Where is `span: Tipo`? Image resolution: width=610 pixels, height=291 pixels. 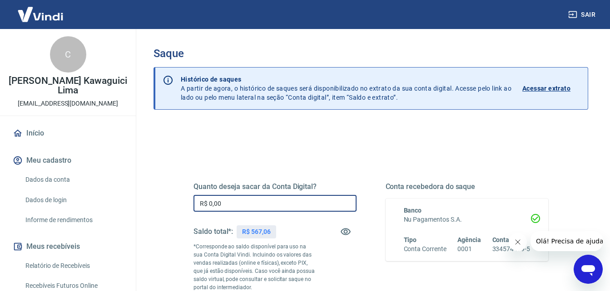 span: Tipo is located at coordinates (410, 240).